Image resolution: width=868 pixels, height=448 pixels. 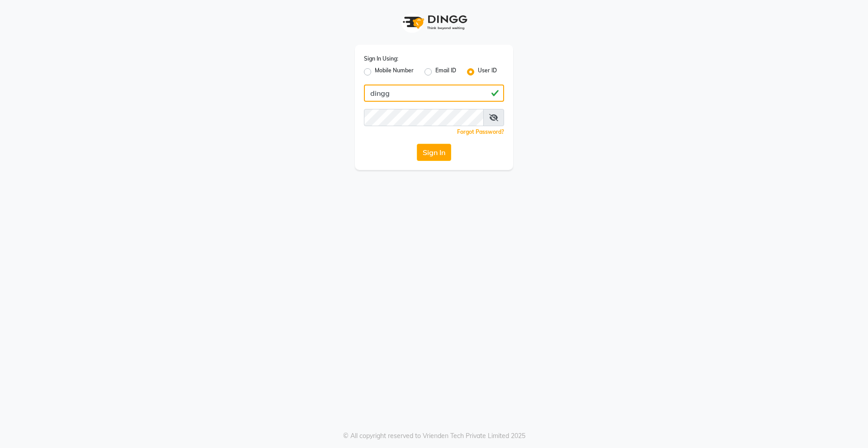 What do you see at coordinates (381, 59) in the screenshot?
I see `label: Sign In Using:` at bounding box center [381, 59].